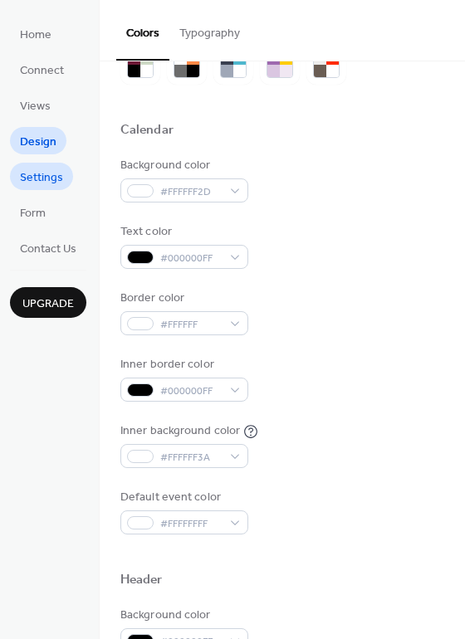  Describe the element at coordinates (183, 298) in the screenshot. I see `div: Border color` at that location.